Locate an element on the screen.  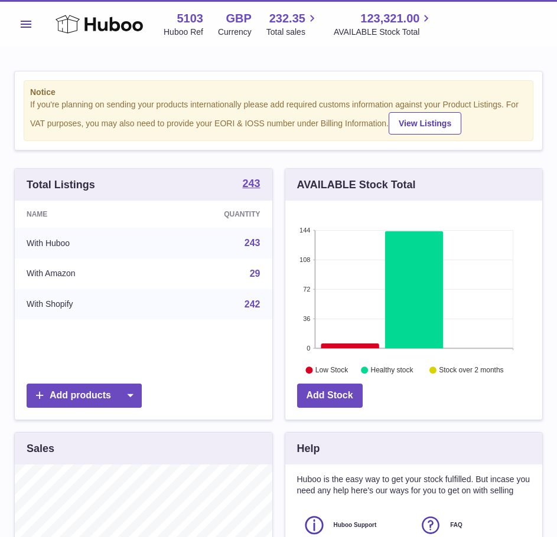
text: 72 is located at coordinates (306, 289).